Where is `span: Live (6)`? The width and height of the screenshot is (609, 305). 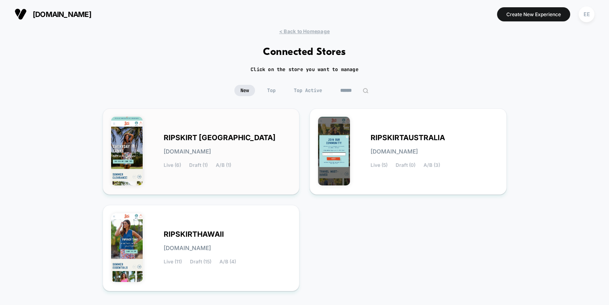 span: Live (6) is located at coordinates (172, 165).